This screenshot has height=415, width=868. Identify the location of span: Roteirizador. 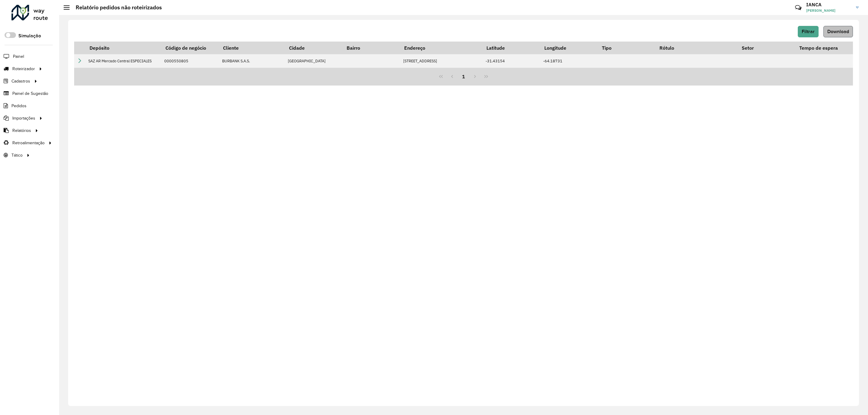
(24, 68).